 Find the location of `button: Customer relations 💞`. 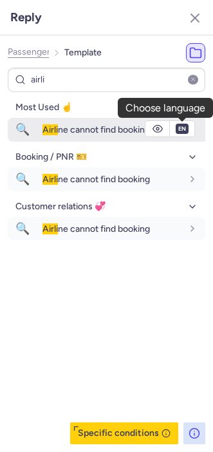

button: Customer relations 💞 is located at coordinates (106, 207).